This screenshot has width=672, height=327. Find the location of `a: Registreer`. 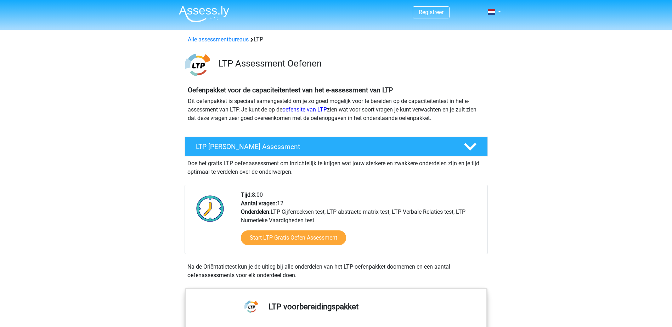

a: Registreer is located at coordinates (431, 12).